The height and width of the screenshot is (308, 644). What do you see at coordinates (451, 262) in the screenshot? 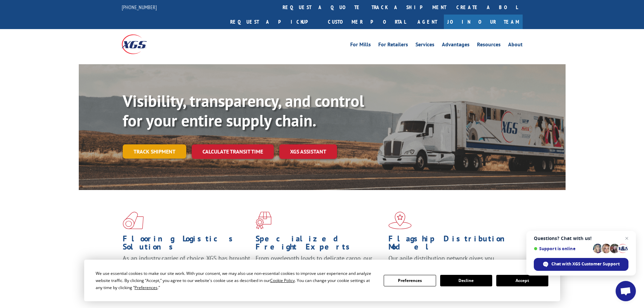
I see `span: Our agile distribution network gives you nationwide inventory management on demand.` at bounding box center [451, 262].